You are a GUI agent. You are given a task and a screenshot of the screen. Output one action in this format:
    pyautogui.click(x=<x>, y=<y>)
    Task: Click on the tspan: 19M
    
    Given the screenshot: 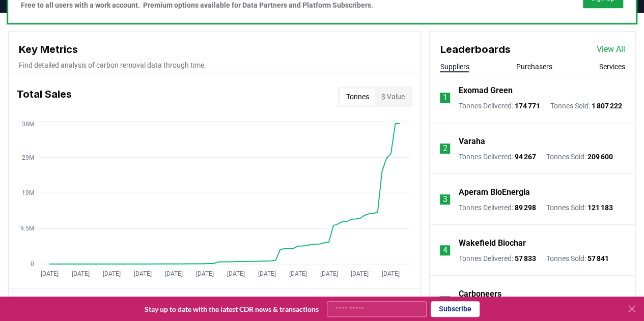 What is the action you would take?
    pyautogui.click(x=28, y=193)
    